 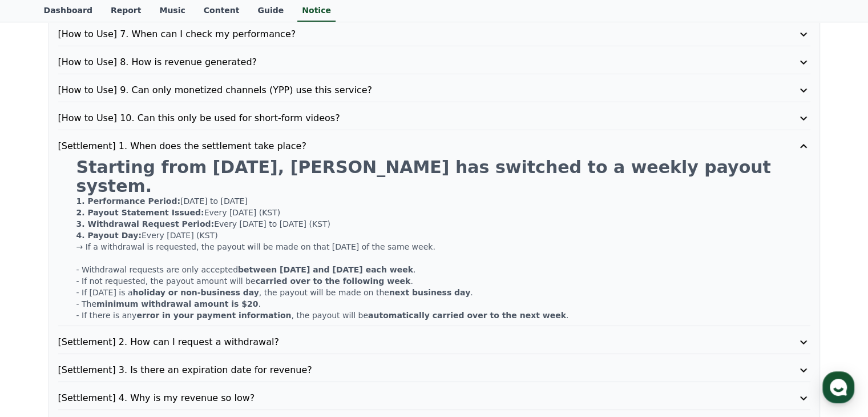 What do you see at coordinates (404, 118) in the screenshot?
I see `p: [How to Use] 10. Can this only be used for short-form videos?` at bounding box center [404, 118].